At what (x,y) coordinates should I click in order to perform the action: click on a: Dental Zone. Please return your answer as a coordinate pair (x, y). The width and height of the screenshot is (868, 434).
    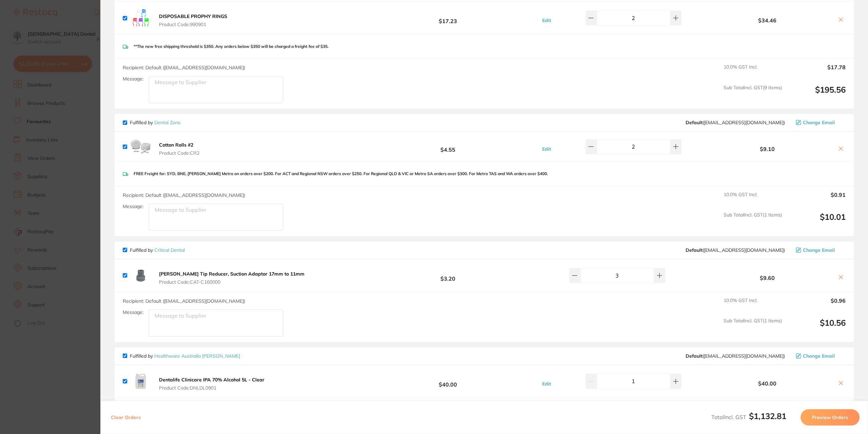
    Looking at the image, I should click on (168, 122).